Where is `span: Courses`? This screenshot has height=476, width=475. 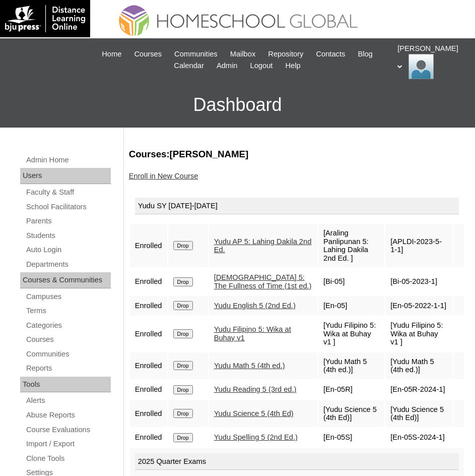 span: Courses is located at coordinates (148, 54).